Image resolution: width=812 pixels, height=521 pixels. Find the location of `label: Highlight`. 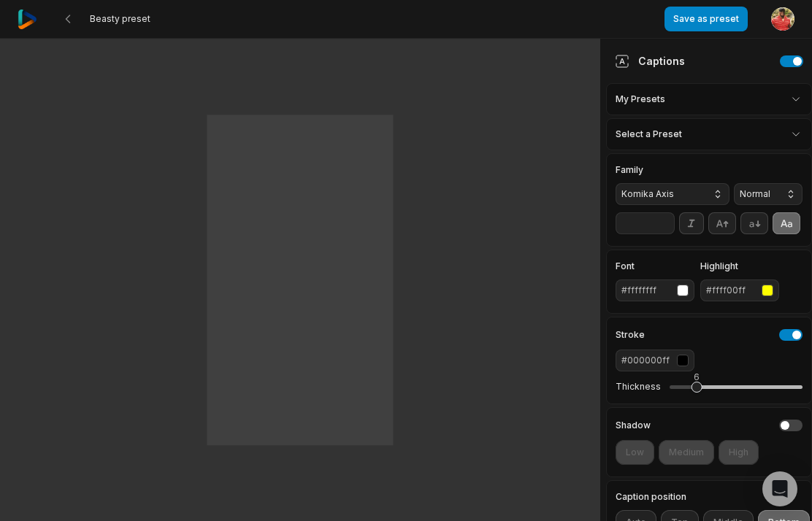

label: Highlight is located at coordinates (740, 267).